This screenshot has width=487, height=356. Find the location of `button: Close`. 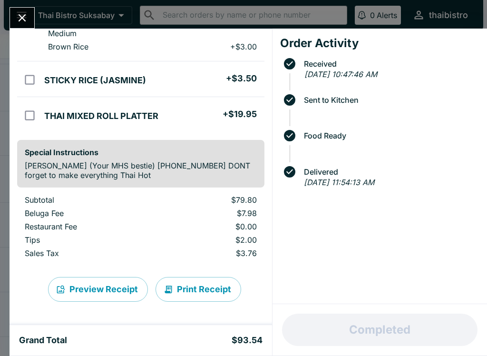

button: Close is located at coordinates (22, 18).